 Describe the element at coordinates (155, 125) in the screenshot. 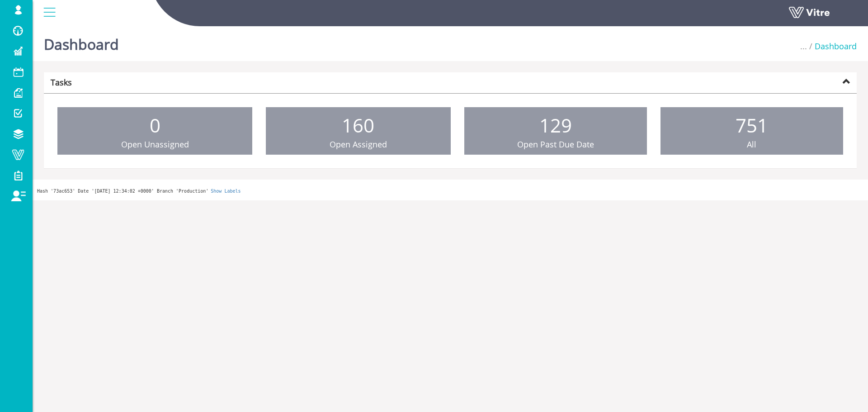

I see `span: 0` at that location.